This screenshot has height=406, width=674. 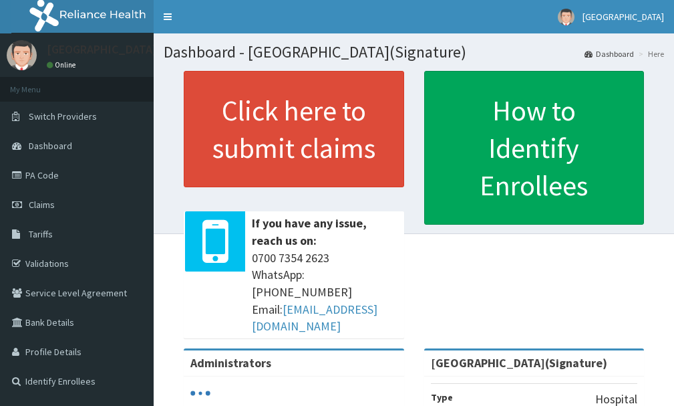 I want to click on a: How to Identify Enrollees, so click(x=535, y=148).